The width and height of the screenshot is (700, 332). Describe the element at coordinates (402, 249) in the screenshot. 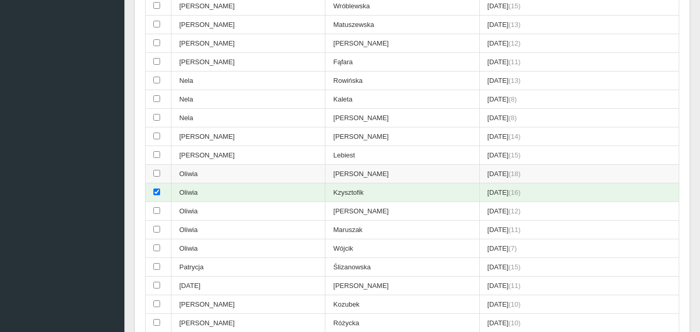

I see `td: Wójcik` at that location.